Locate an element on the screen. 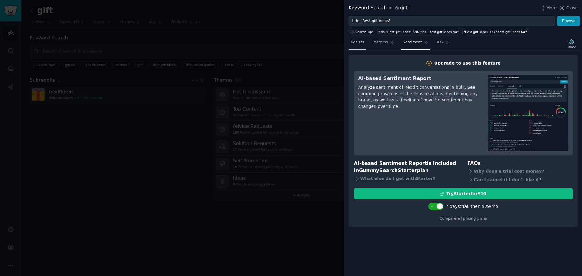  span: Sentiment is located at coordinates (412, 42).